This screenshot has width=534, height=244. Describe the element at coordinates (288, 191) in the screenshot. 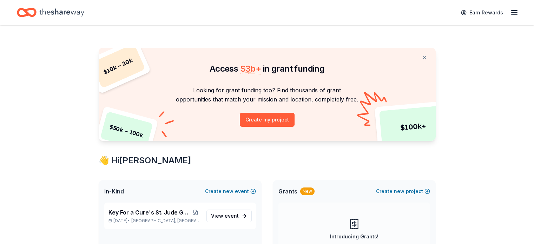

I see `span: Grants` at that location.